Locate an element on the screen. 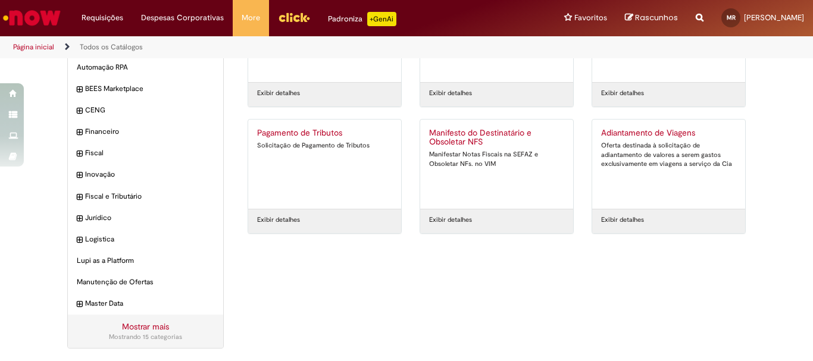  div: Oferta destinada à solicitação de adiantamento de valores a serem gastos exclusivamente em viagen... is located at coordinates (668, 155).